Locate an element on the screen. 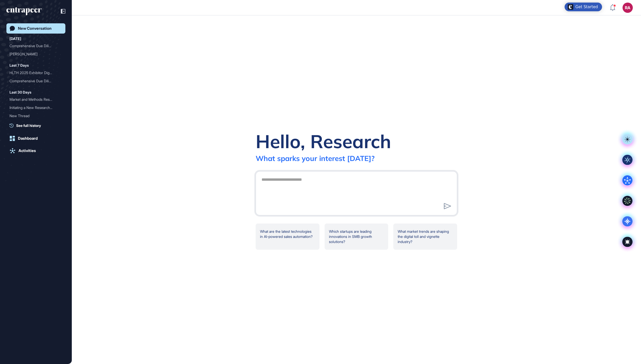 The image size is (641, 364). a: Dashboard is located at coordinates (36, 138).